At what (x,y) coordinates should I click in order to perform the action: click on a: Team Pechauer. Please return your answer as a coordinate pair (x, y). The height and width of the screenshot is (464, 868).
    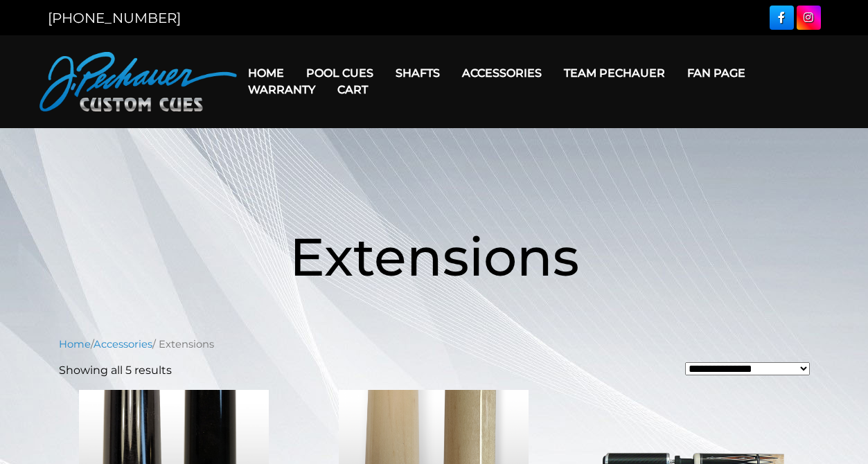
    Looking at the image, I should click on (615, 73).